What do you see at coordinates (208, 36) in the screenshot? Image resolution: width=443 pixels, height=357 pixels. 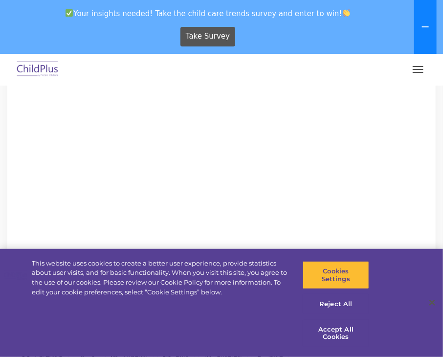 I see `span: Take Survey` at bounding box center [208, 36].